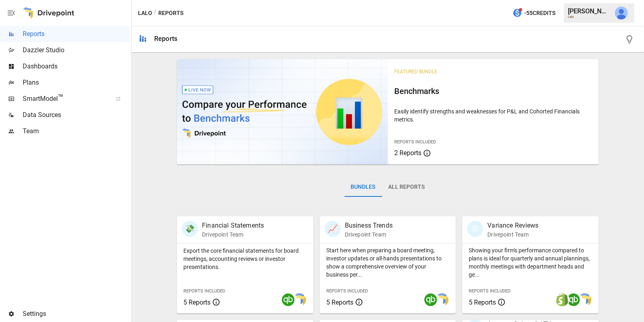 This screenshot has height=322, width=644. What do you see at coordinates (145, 13) in the screenshot?
I see `button: Lalo` at bounding box center [145, 13].